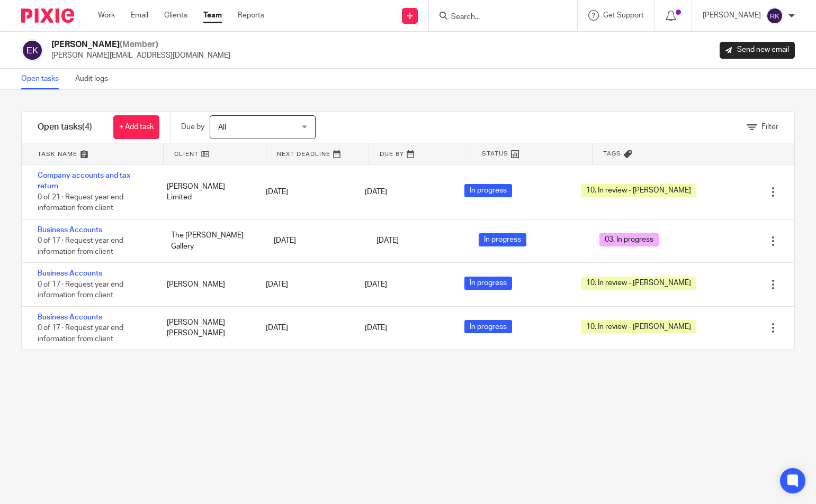  Describe the element at coordinates (498, 17) in the screenshot. I see `input: Search` at that location.